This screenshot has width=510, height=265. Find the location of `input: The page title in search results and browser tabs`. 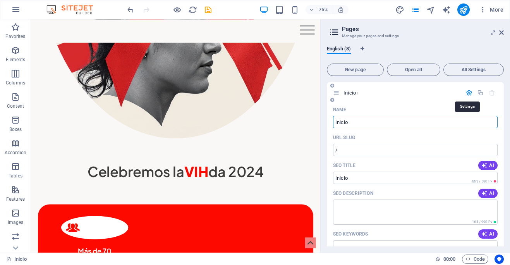

input: The page title in search results and browser tabs is located at coordinates (415, 178).